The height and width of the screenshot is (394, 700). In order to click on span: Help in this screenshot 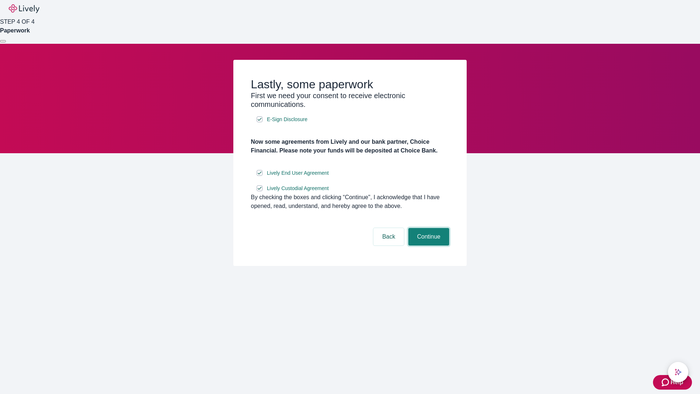, I will do `click(677, 382)`.